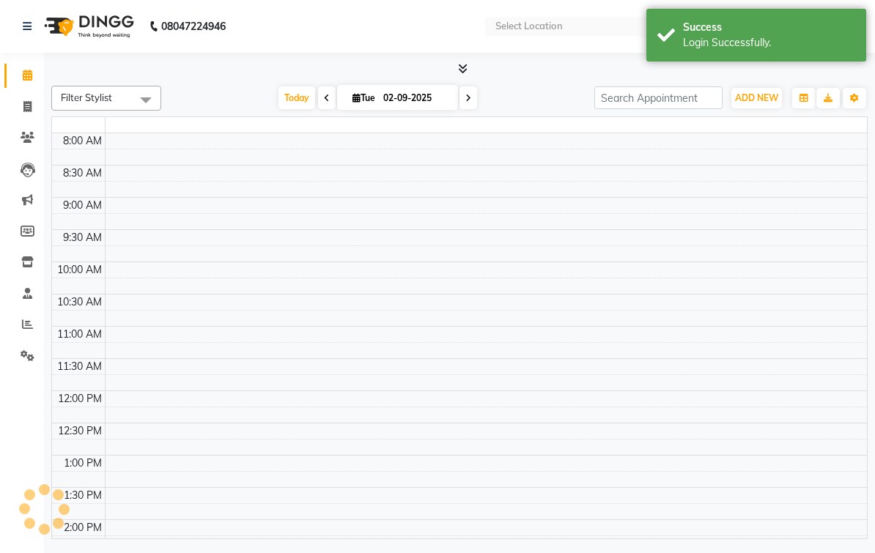 The image size is (875, 553). What do you see at coordinates (79, 302) in the screenshot?
I see `div: 10:30 AM` at bounding box center [79, 302].